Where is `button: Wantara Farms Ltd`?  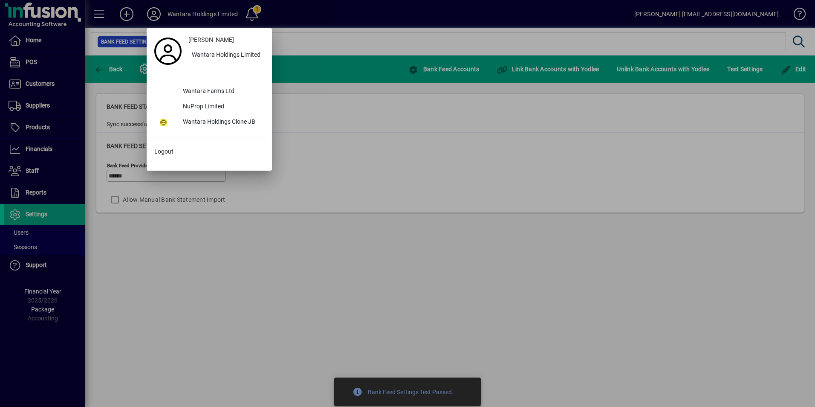 button: Wantara Farms Ltd is located at coordinates (209, 92).